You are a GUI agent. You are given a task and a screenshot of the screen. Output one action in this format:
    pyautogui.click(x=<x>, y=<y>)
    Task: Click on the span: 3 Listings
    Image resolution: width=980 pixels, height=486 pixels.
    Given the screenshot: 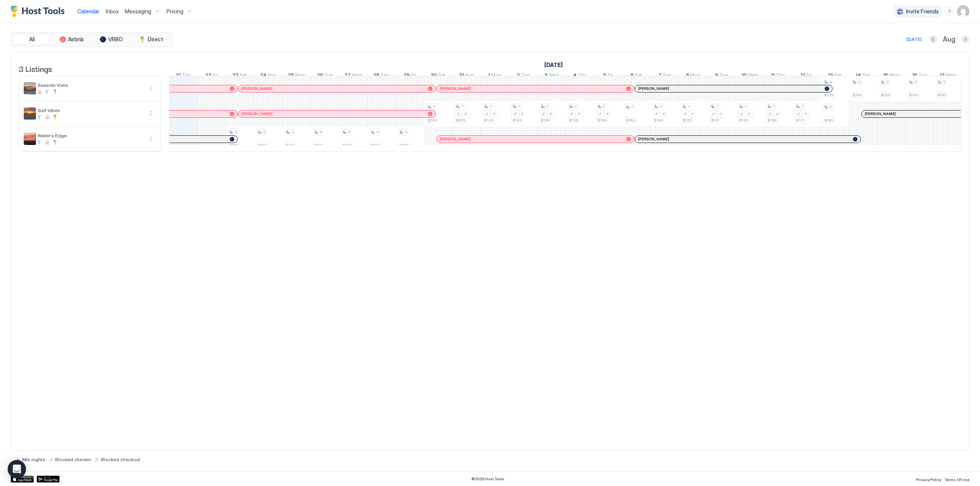 What is the action you would take?
    pyautogui.click(x=35, y=68)
    